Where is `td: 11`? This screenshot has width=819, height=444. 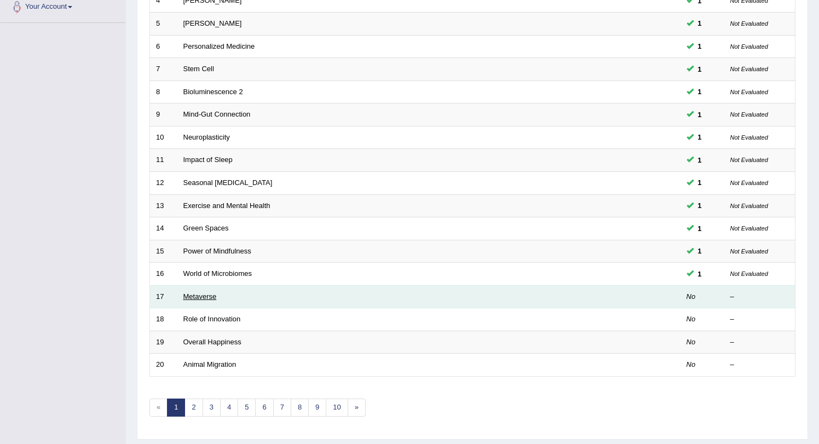
td: 11 is located at coordinates (164, 160).